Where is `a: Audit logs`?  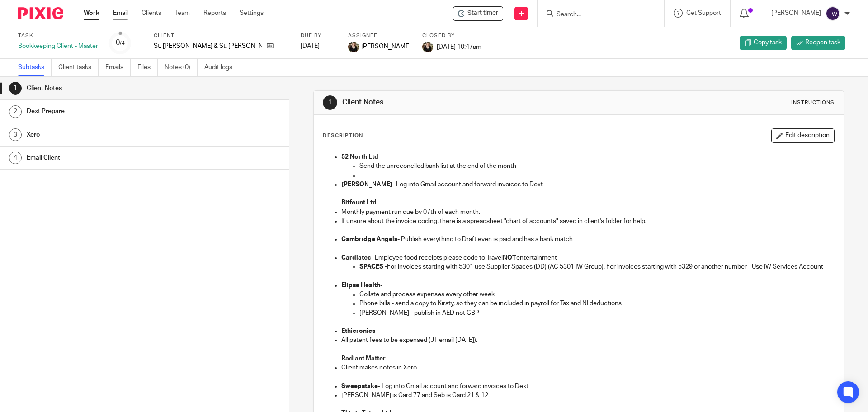 a: Audit logs is located at coordinates (222, 67).